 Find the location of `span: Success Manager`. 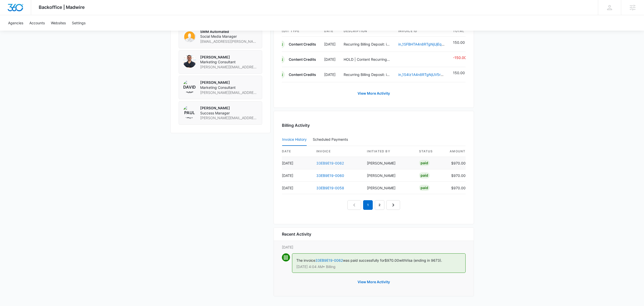

span: Success Manager is located at coordinates (229, 113).